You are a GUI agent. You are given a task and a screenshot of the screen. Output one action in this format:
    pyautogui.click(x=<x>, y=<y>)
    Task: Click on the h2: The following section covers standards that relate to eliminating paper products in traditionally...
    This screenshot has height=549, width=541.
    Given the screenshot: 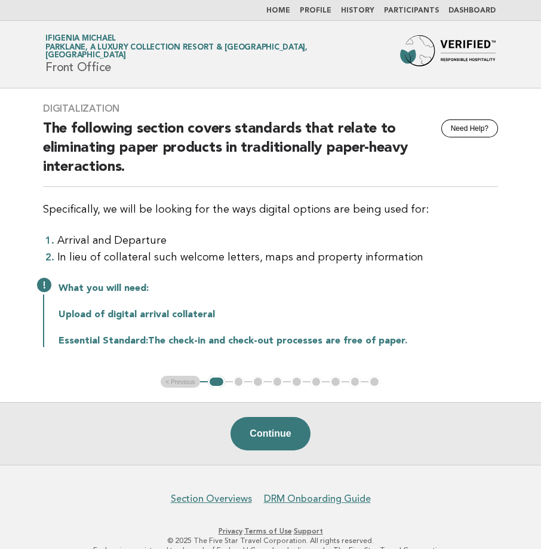 What is the action you would take?
    pyautogui.click(x=270, y=153)
    